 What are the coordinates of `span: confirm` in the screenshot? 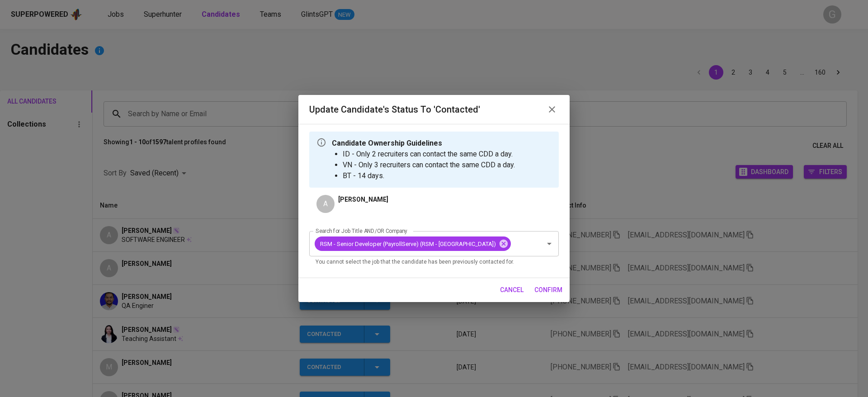 It's located at (548, 290).